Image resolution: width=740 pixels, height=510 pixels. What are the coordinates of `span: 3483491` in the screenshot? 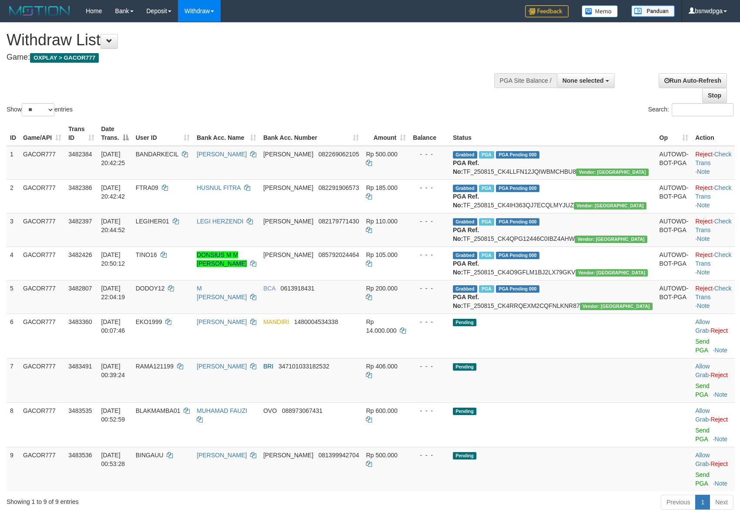 It's located at (80, 366).